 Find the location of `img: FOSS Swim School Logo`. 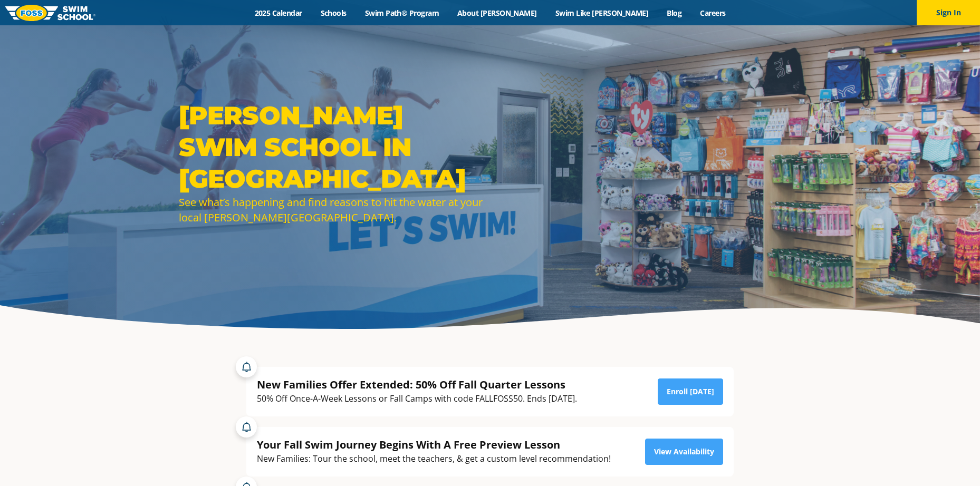

img: FOSS Swim School Logo is located at coordinates (50, 12).